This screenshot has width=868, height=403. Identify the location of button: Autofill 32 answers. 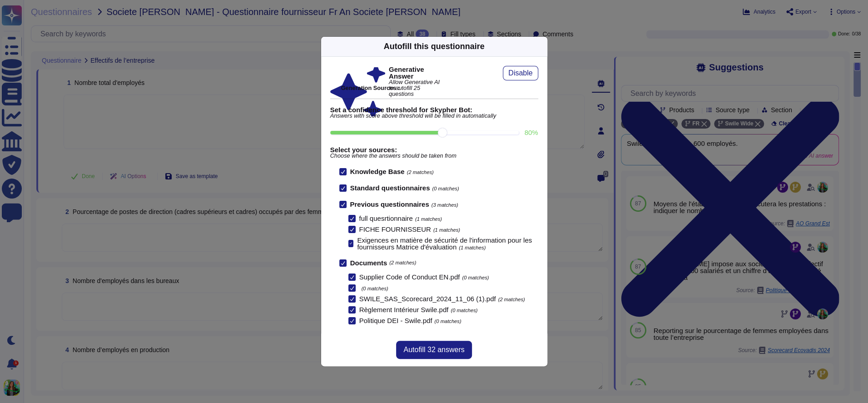
(434, 350).